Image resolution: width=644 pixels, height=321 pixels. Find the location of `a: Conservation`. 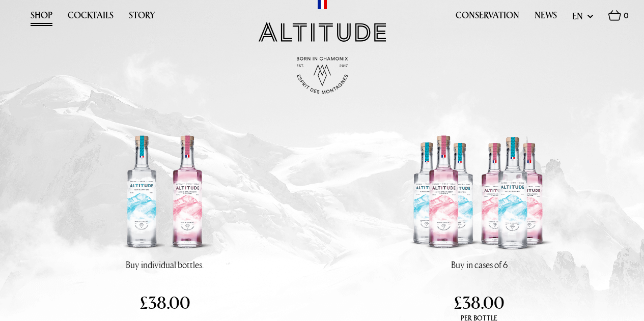

a: Conservation is located at coordinates (487, 18).